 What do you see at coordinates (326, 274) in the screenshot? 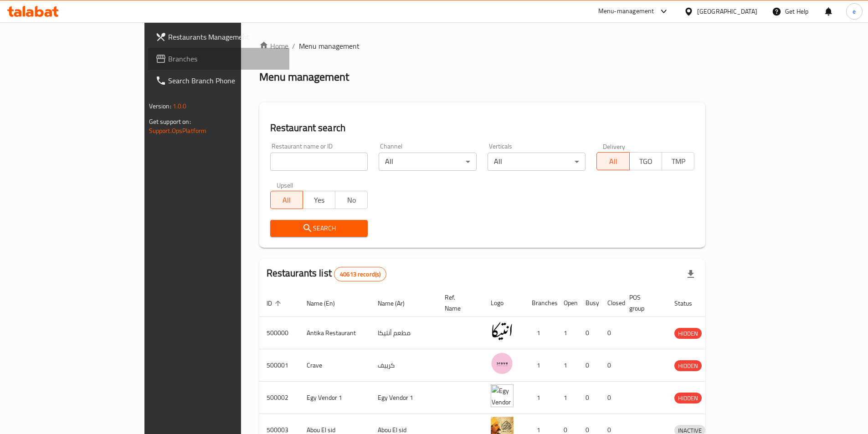
I see `h2: Restaurants list` at bounding box center [326, 274].